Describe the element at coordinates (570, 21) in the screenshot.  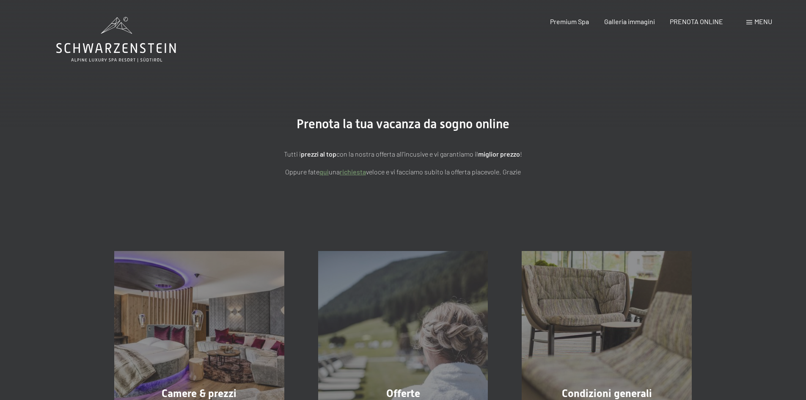
I see `span: Premium Spa` at that location.